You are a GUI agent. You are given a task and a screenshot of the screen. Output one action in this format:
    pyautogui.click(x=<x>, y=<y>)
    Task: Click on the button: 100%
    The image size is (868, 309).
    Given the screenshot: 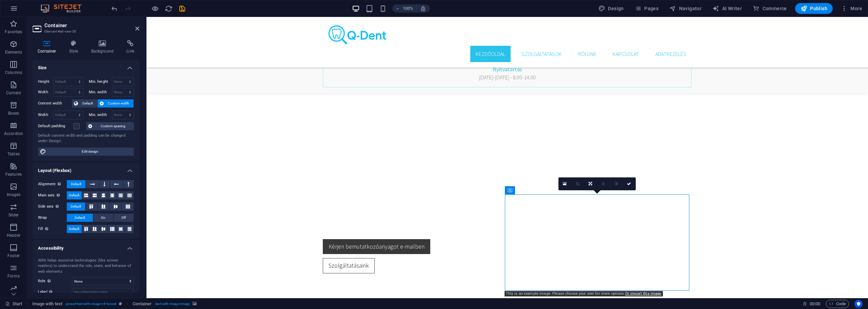 What is the action you would take?
    pyautogui.click(x=404, y=8)
    